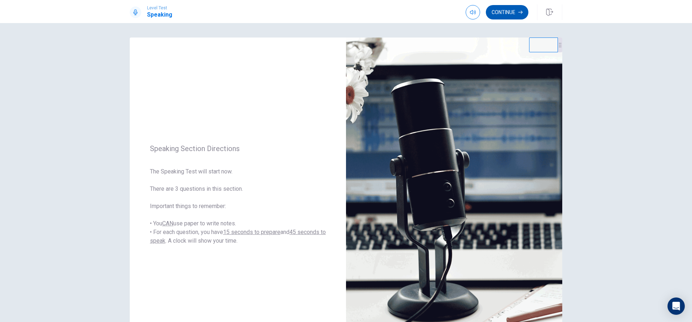 This screenshot has width=692, height=322. Describe the element at coordinates (507, 12) in the screenshot. I see `button: Continue` at that location.